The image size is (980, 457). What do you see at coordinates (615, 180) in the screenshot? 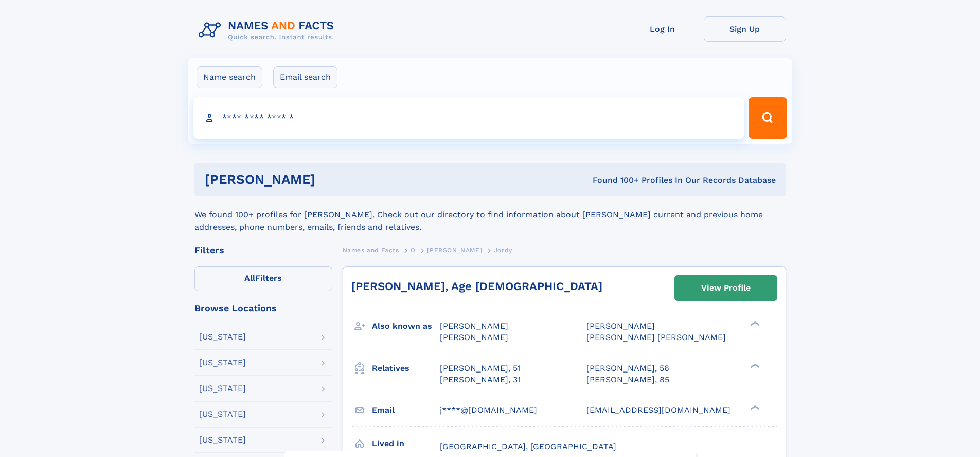
I see `div: Found 100+ Profiles In Our Records Database` at bounding box center [615, 180].